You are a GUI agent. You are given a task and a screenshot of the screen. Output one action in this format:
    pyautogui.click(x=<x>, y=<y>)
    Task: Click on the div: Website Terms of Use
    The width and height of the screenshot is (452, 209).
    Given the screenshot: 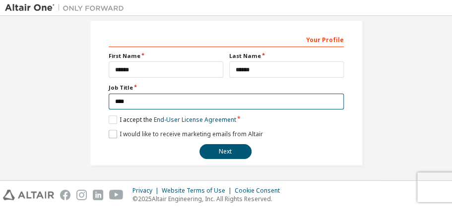 What is the action you would take?
    pyautogui.click(x=198, y=191)
    